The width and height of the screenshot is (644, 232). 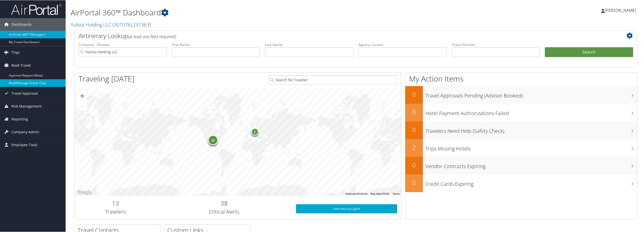 What do you see at coordinates (224, 212) in the screenshot?
I see `h3: Critical Alerts` at bounding box center [224, 212].